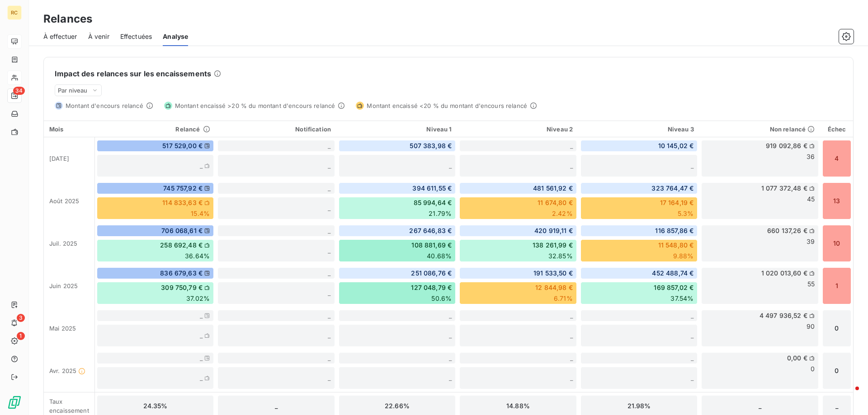 The width and height of the screenshot is (868, 415). What do you see at coordinates (676, 245) in the screenshot?
I see `span: 11 548,80 €` at bounding box center [676, 245].